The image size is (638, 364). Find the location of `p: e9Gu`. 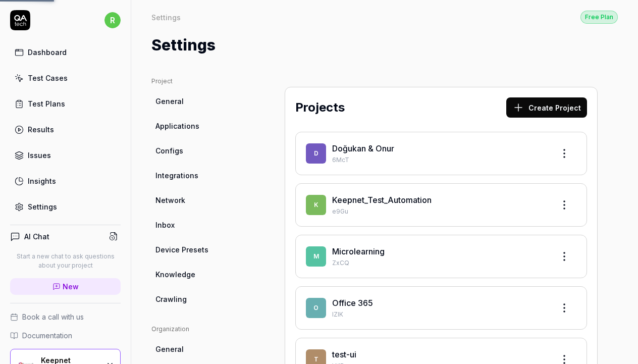

p: e9Gu is located at coordinates (439, 211).